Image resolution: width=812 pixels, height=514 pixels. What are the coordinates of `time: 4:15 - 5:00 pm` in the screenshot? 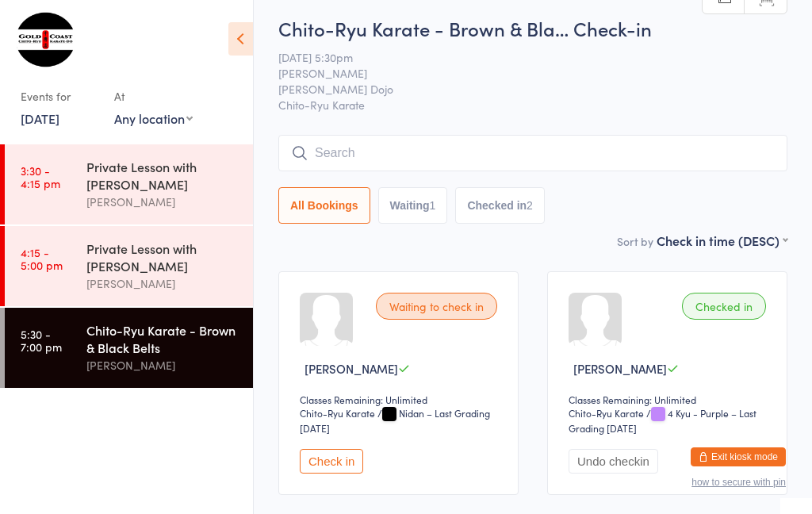 It's located at (41, 259).